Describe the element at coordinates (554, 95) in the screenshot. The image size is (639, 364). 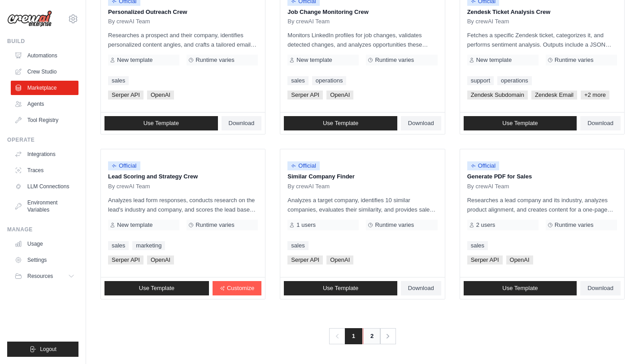
I see `span: Zendesk Email` at that location.